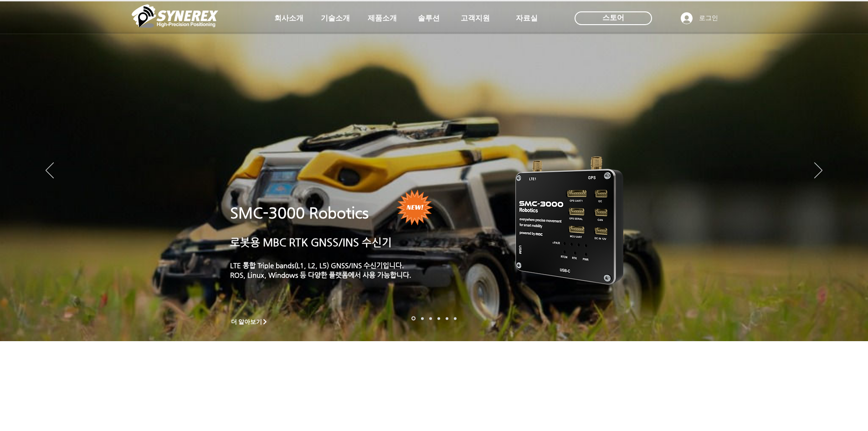 This screenshot has height=431, width=868. Describe the element at coordinates (422, 318) in the screenshot. I see `a: 드론 8 - SMC 2000` at that location.